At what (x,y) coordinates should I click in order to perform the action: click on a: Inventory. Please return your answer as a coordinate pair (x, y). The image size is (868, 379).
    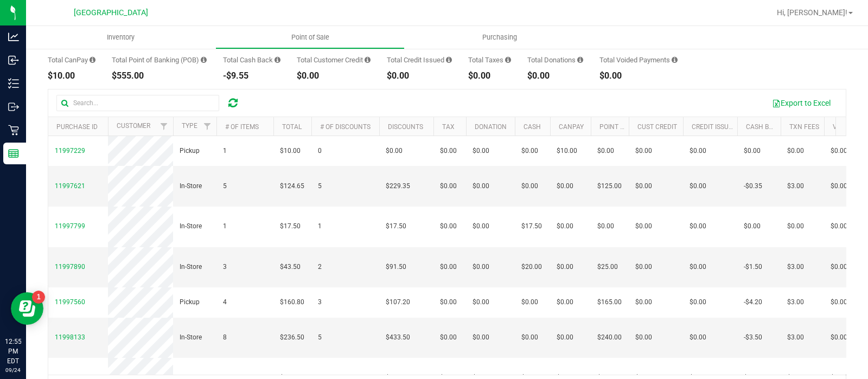
    Looking at the image, I should click on (120, 38).